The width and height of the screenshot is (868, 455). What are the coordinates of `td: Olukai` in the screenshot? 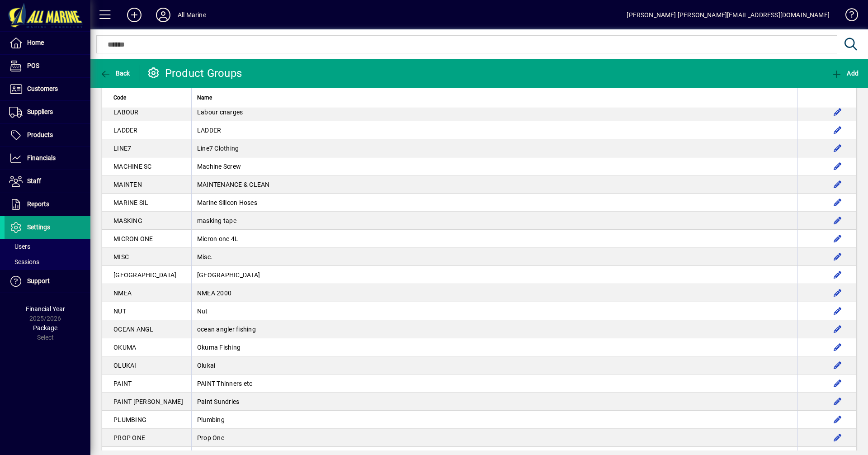 It's located at (495, 365).